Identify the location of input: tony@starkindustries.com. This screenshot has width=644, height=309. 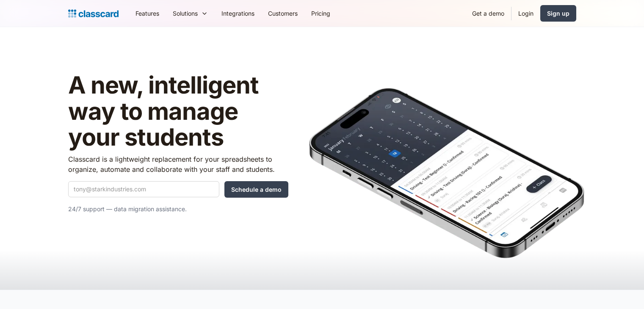
(144, 189).